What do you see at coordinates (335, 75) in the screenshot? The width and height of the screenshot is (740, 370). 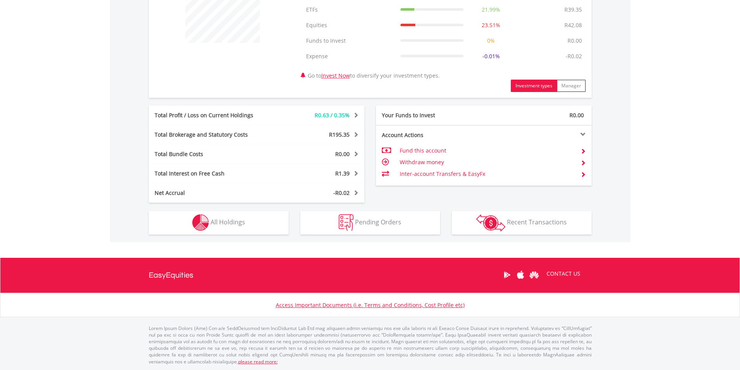 I see `a: Invest Now` at bounding box center [335, 75].